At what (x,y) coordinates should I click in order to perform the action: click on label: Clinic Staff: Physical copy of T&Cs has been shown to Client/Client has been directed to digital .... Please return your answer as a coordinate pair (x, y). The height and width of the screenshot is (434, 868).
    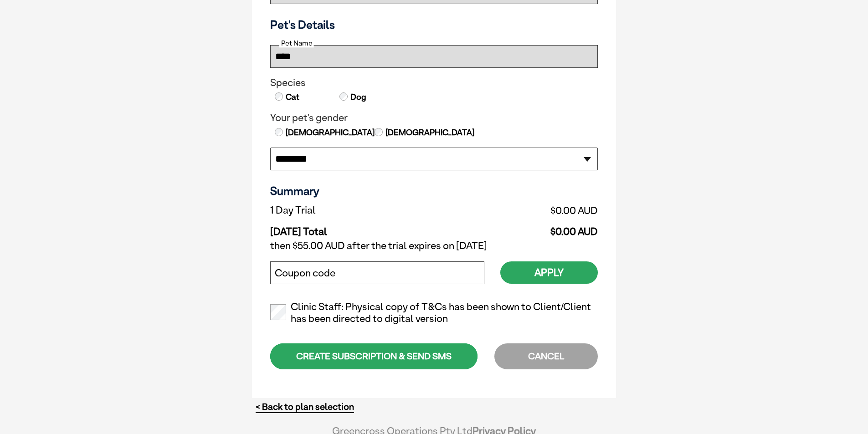
    Looking at the image, I should click on (434, 313).